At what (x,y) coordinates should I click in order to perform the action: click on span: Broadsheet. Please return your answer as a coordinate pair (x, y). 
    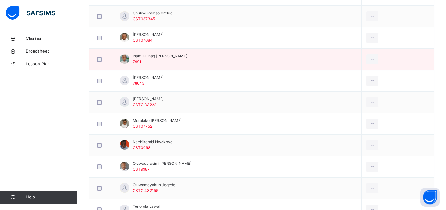
    Looking at the image, I should click on (51, 51).